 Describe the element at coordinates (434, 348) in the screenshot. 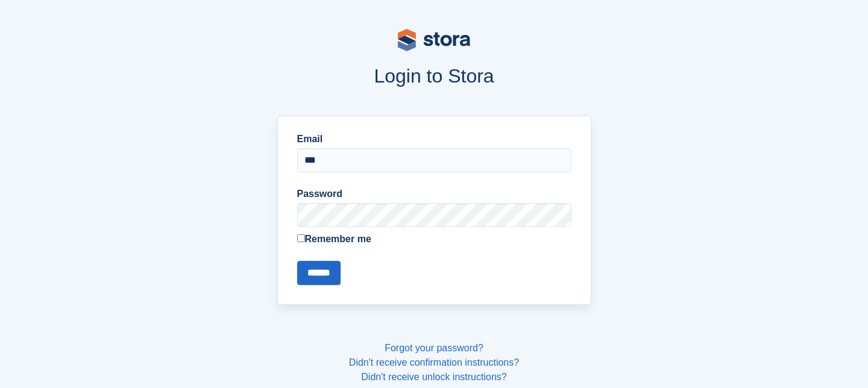

I see `a: Forgot your password?` at that location.